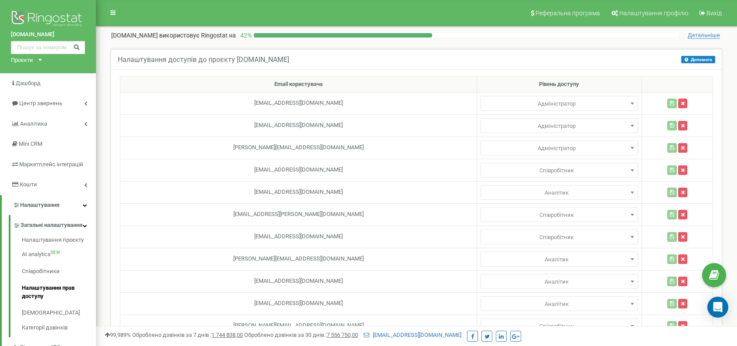  I want to click on button: Зберегти, so click(672, 192).